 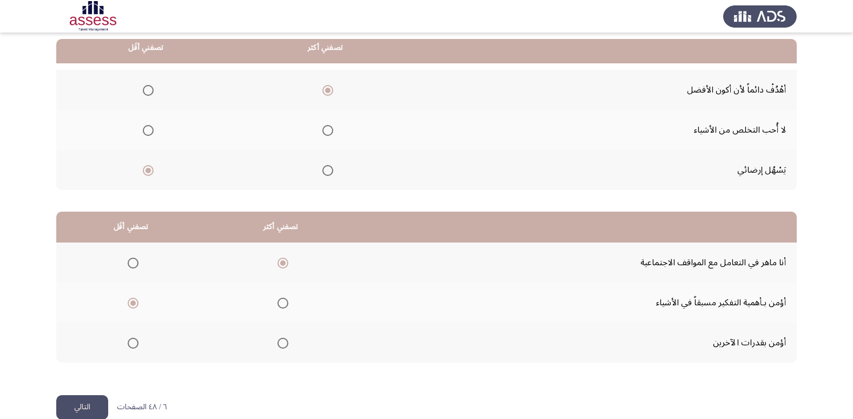 I want to click on td: أؤمن بقدرات الآخرين, so click(x=576, y=342).